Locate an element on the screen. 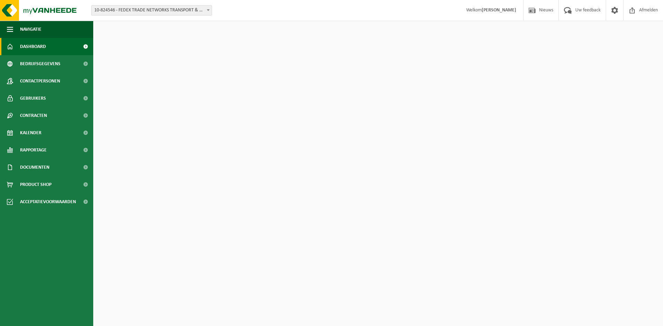  span: Navigatie is located at coordinates (31, 29).